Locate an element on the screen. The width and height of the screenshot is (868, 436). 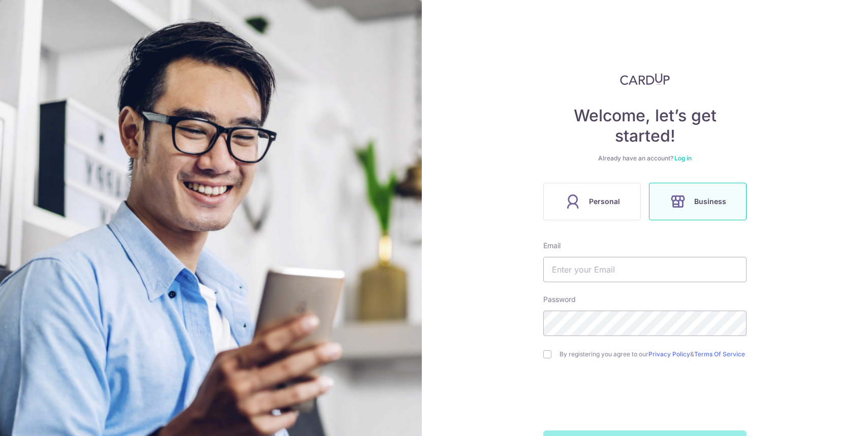
a: Personal is located at coordinates (592, 202).